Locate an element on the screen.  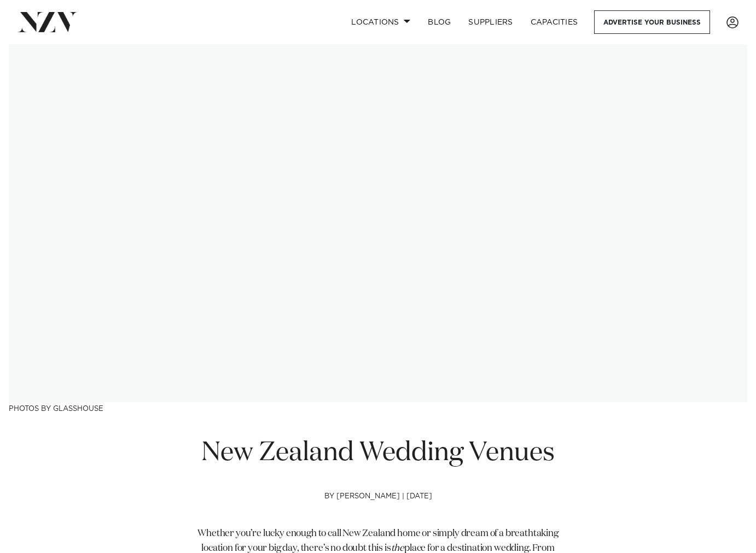
img: nzv-logo.png is located at coordinates (47, 22).